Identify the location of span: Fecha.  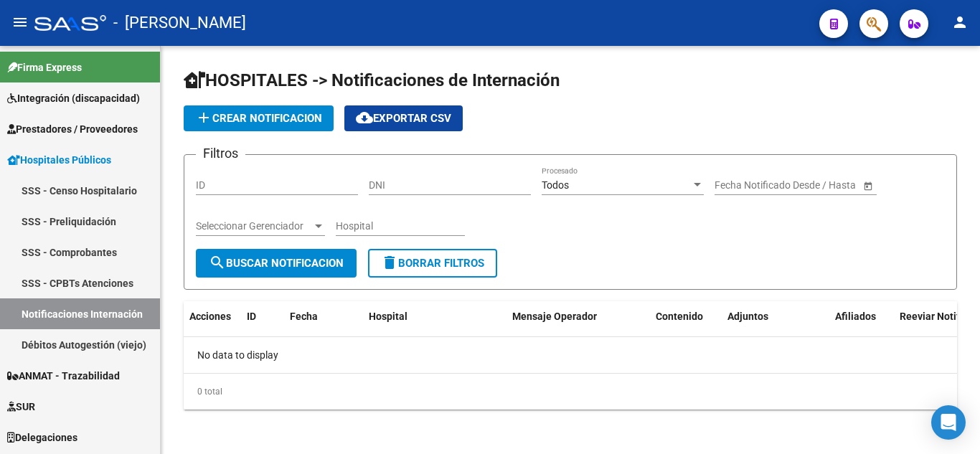
(303, 316).